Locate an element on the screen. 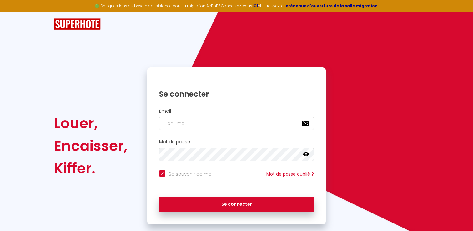 The width and height of the screenshot is (473, 231). h2: Mot de passe is located at coordinates (237, 142).